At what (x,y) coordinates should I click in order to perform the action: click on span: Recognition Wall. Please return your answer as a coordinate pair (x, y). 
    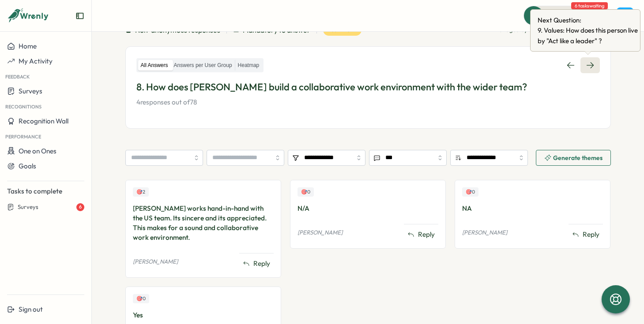
    Looking at the image, I should click on (43, 121).